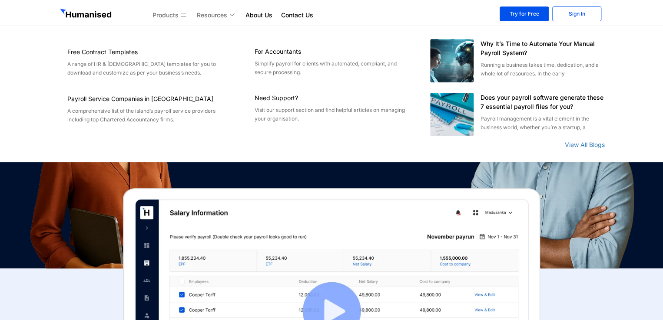 This screenshot has height=320, width=663. I want to click on h6: Need Support?, so click(331, 98).